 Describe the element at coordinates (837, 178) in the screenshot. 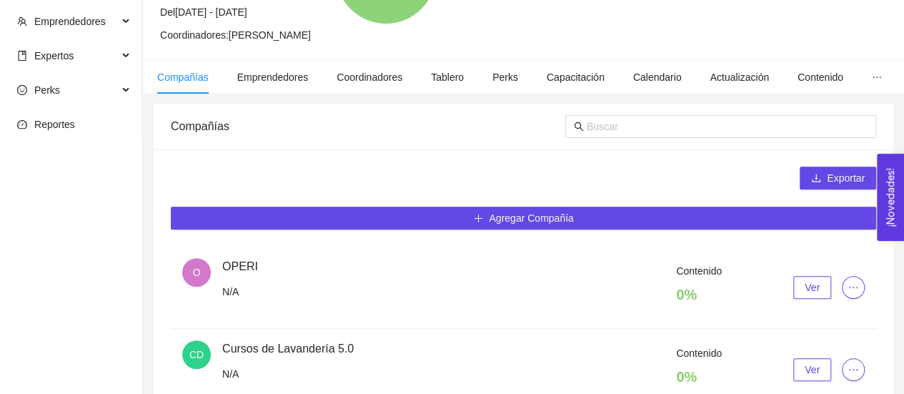

I see `button: downloadExportar` at that location.